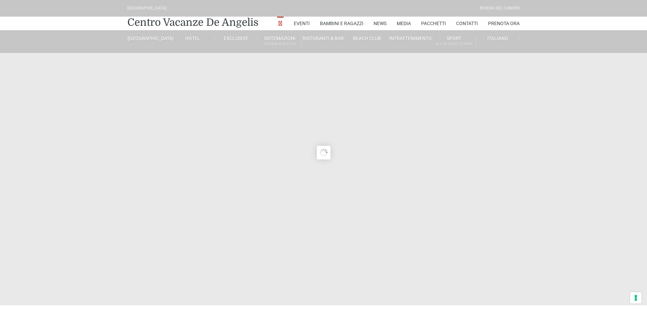 The height and width of the screenshot is (309, 647). Describe the element at coordinates (503, 23) in the screenshot. I see `a: Prenota Ora` at that location.